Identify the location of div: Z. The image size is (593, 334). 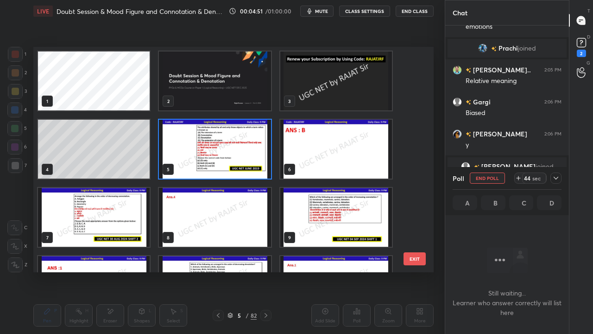
(18, 265).